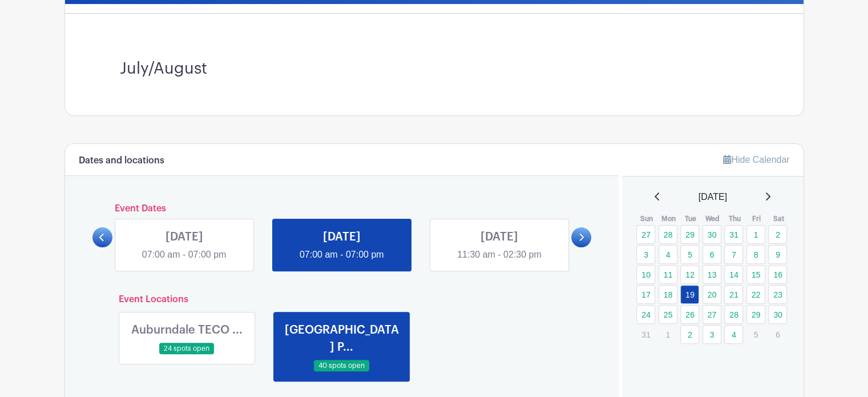  What do you see at coordinates (668, 314) in the screenshot?
I see `a: 25` at bounding box center [668, 314].